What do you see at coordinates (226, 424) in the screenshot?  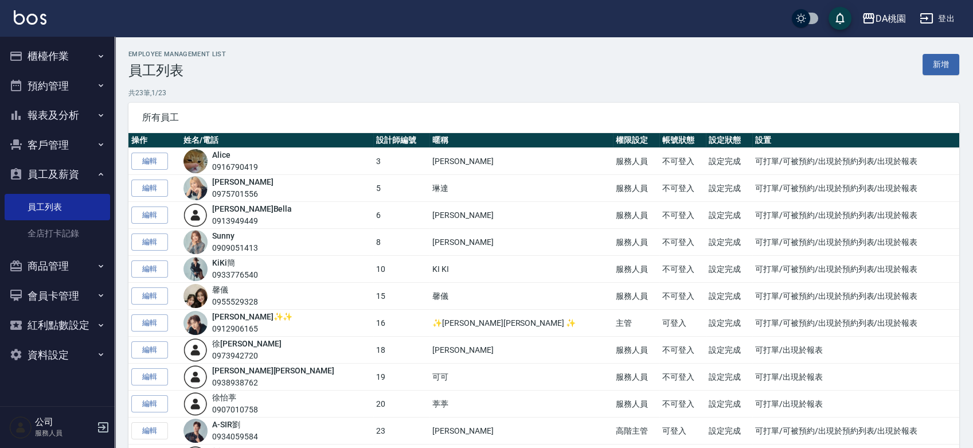 I see `a: A-SIR劉` at bounding box center [226, 424].